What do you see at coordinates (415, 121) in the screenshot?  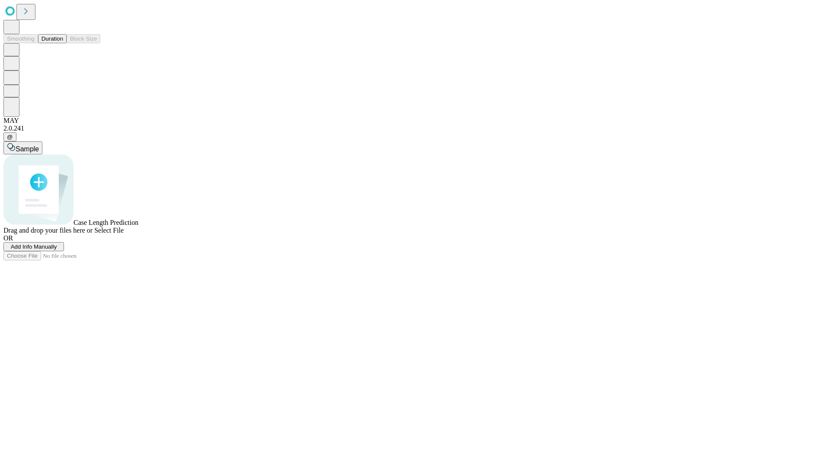 I see `div: MAY` at bounding box center [415, 121].